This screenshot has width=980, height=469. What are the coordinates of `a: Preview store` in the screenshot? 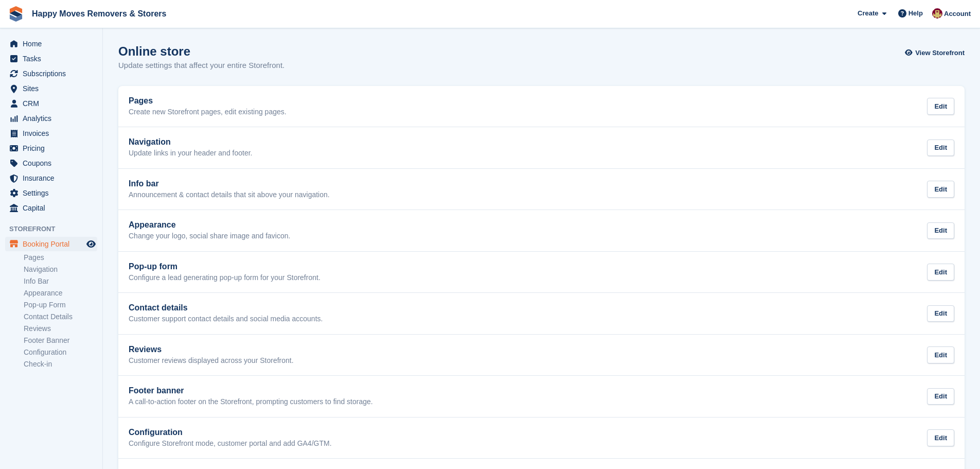 It's located at (91, 244).